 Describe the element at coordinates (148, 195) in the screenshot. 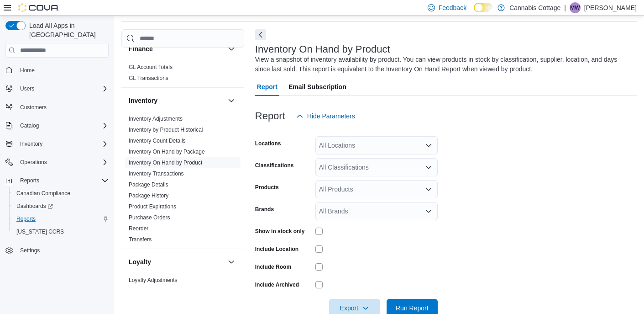

I see `a: Package History` at that location.